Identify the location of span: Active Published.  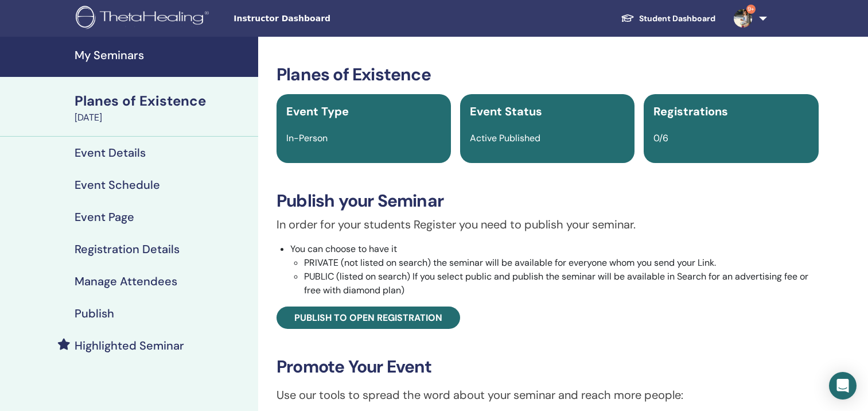
(505, 138).